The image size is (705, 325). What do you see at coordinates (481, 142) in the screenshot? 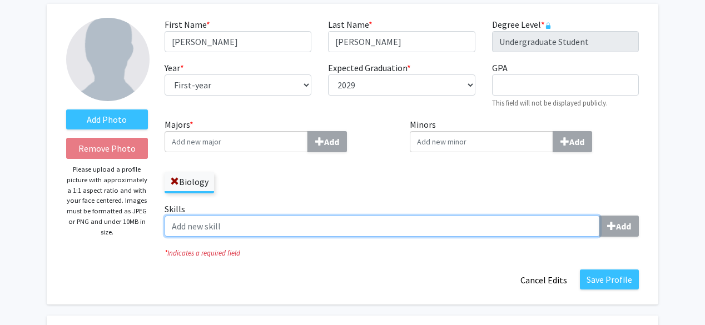
I see `input: MinorsAdd` at bounding box center [481, 142].